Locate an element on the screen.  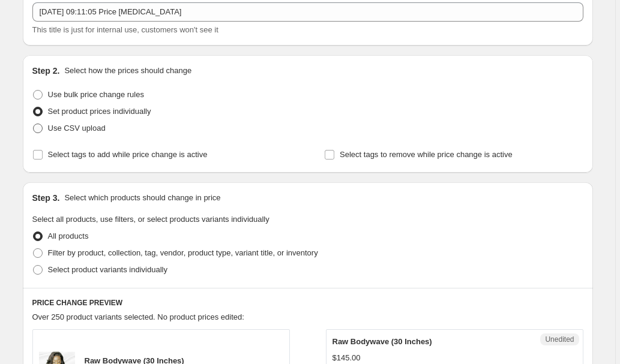
span: All products is located at coordinates (68, 236).